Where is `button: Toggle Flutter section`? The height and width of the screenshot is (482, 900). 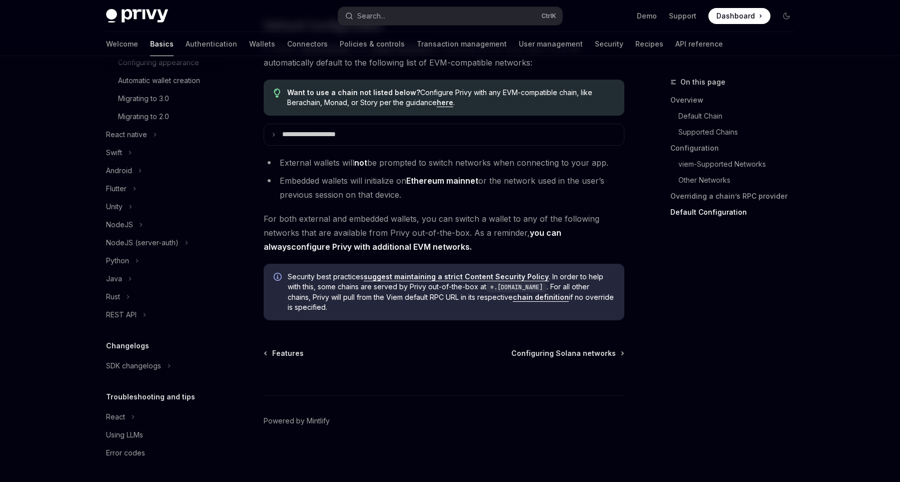 button: Toggle Flutter section is located at coordinates (162, 189).